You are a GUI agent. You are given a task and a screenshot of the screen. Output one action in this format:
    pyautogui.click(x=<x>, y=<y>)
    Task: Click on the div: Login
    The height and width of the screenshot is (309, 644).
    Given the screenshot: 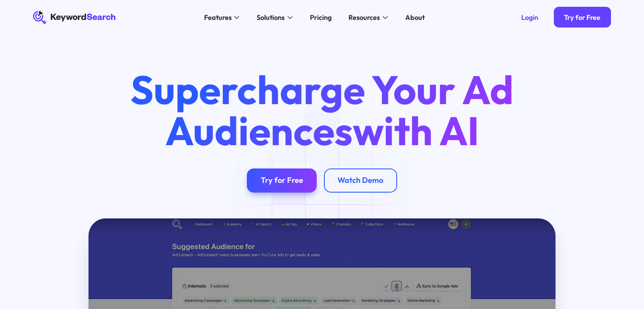 What is the action you would take?
    pyautogui.click(x=530, y=17)
    